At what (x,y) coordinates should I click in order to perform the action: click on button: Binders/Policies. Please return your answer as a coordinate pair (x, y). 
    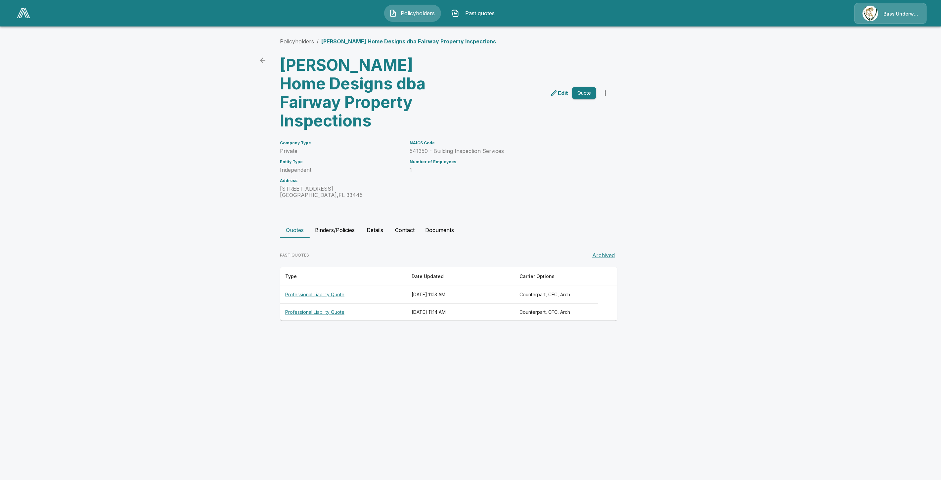
    Looking at the image, I should click on (335, 230).